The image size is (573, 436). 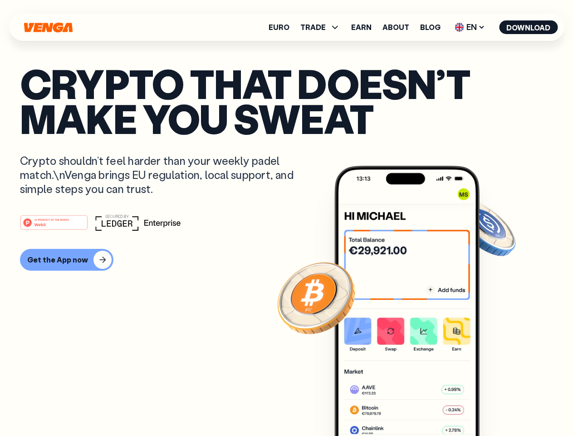 I want to click on span: EN, so click(x=470, y=27).